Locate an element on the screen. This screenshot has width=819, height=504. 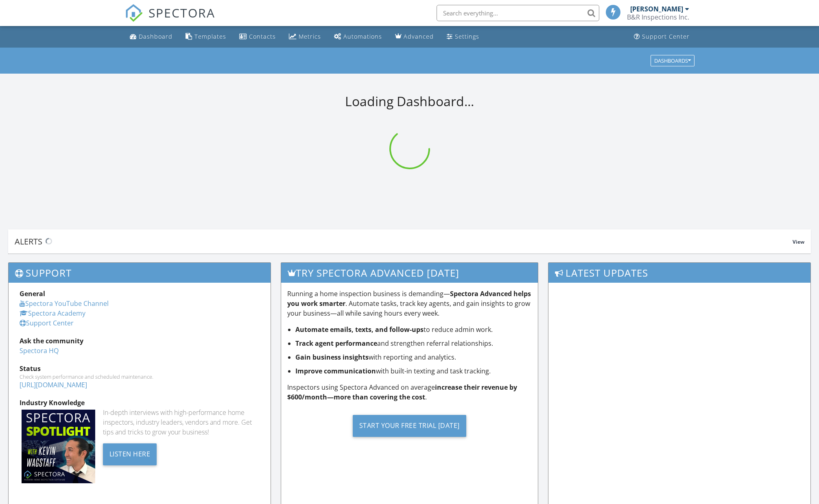
strong: Spectora Advanced helps you work smarter is located at coordinates (409, 299).